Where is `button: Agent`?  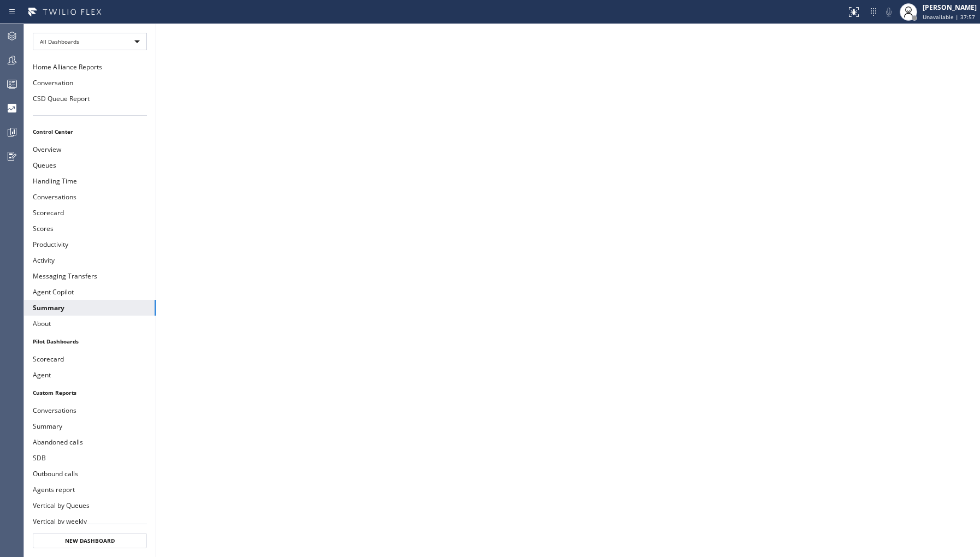
button: Agent is located at coordinates (90, 375).